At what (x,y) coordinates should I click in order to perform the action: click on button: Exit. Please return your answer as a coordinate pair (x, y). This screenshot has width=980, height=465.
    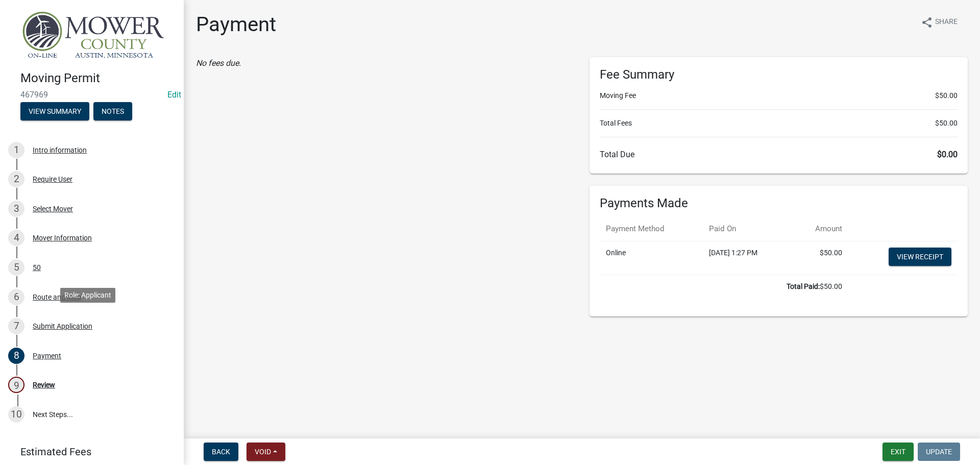
    Looking at the image, I should click on (898, 452).